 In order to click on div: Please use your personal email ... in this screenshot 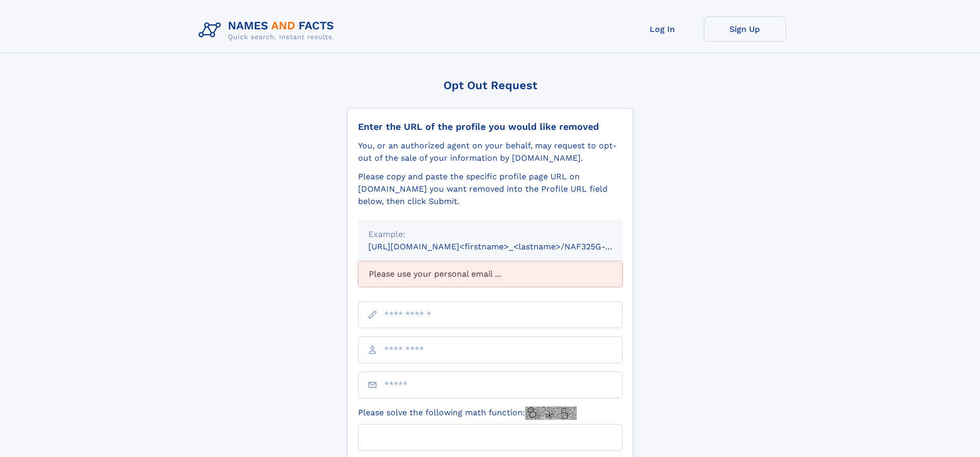, I will do `click(490, 274)`.